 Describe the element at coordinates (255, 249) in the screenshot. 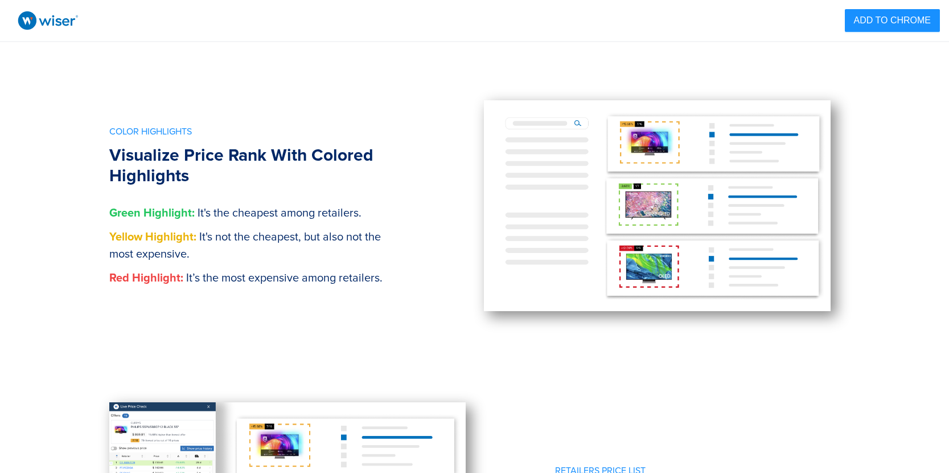

I see `p: It's not the cheapest, but also not the most expensive.` at that location.